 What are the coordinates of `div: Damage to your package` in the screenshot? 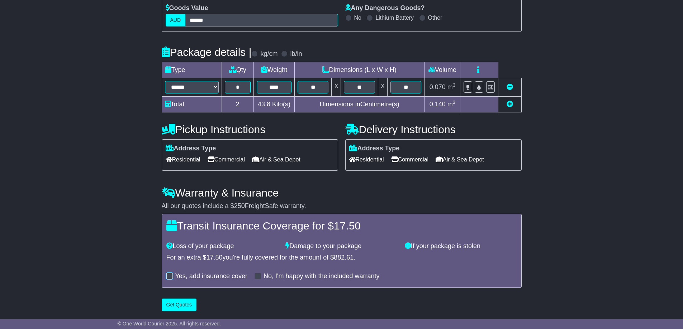 It's located at (341, 247).